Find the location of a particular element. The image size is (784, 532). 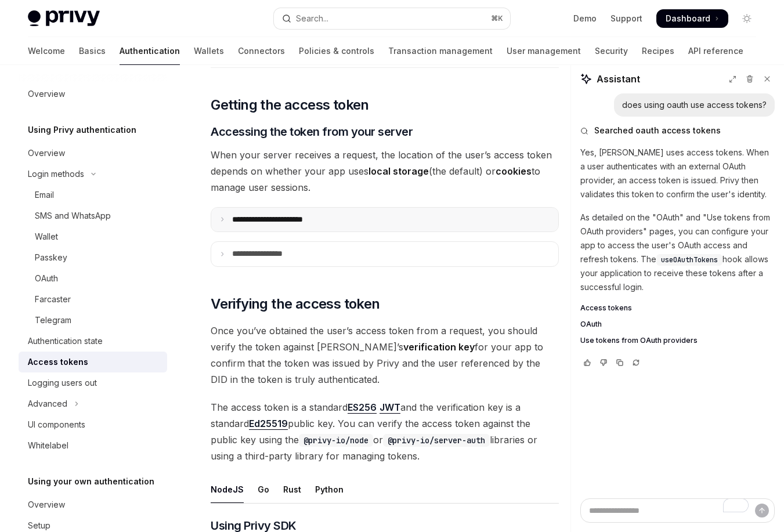

strong: verification key is located at coordinates (438, 347).